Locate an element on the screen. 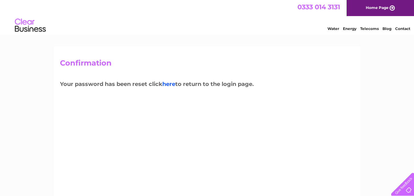  a: 0333 014 3131 is located at coordinates (319, 7).